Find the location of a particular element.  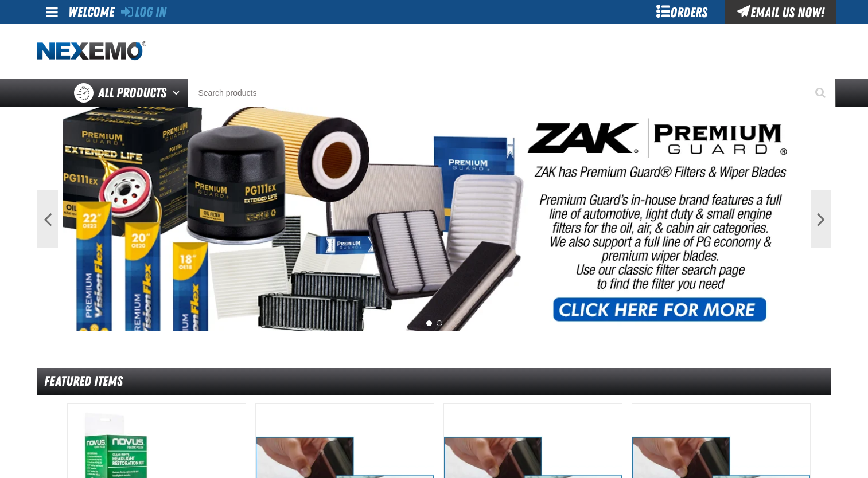

img: Nexemo logo is located at coordinates (92, 51).